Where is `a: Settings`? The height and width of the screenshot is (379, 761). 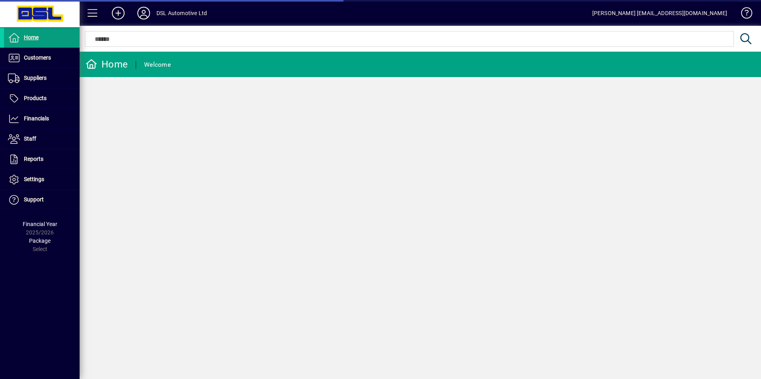 a: Settings is located at coordinates (42, 180).